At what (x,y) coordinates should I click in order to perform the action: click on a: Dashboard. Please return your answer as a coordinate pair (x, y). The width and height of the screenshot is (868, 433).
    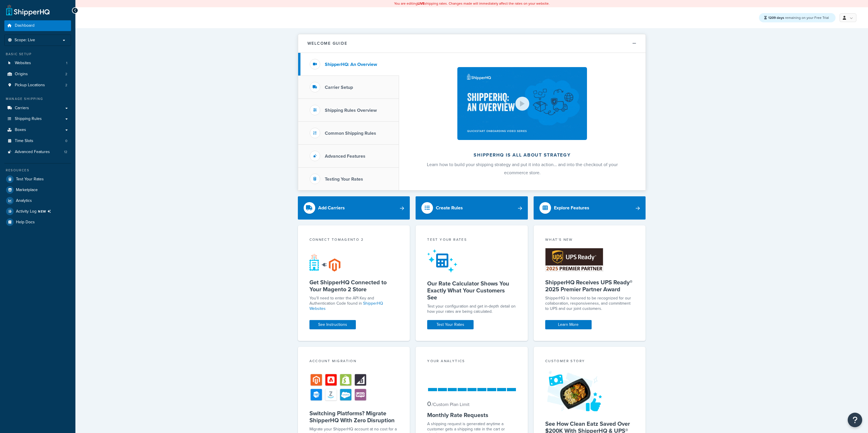
    Looking at the image, I should click on (38, 25).